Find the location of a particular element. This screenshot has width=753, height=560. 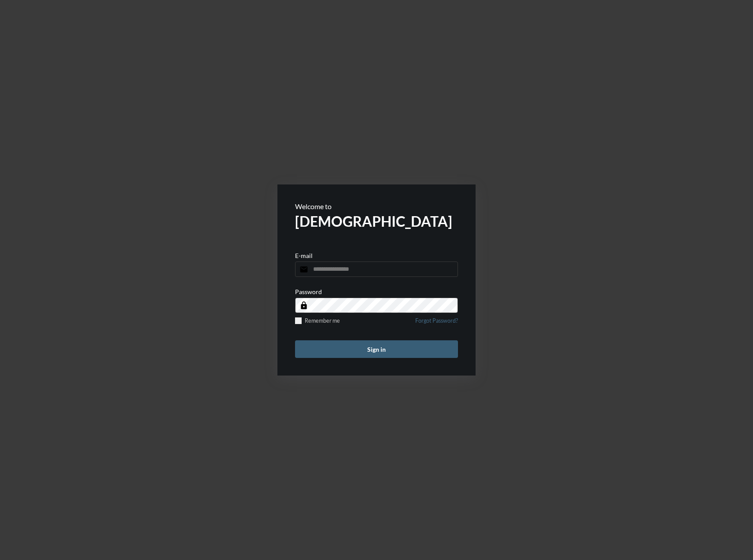

label: Remember me is located at coordinates (317, 321).